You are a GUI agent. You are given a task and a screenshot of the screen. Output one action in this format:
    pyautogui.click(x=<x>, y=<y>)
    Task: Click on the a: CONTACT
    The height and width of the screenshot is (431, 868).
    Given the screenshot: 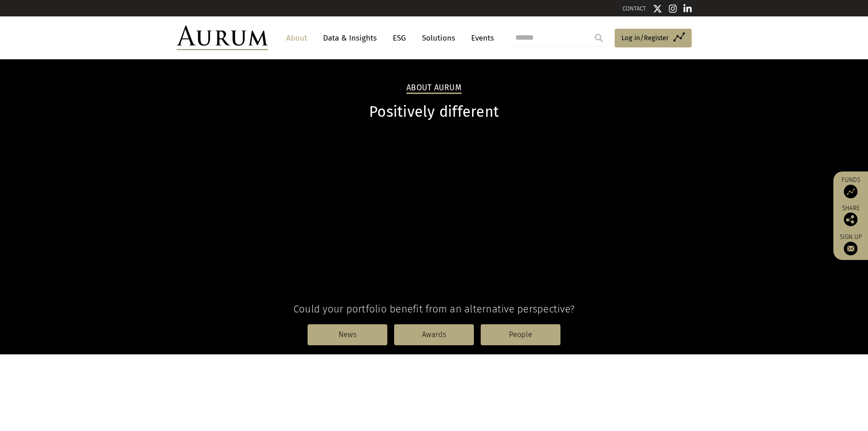 What is the action you would take?
    pyautogui.click(x=634, y=8)
    